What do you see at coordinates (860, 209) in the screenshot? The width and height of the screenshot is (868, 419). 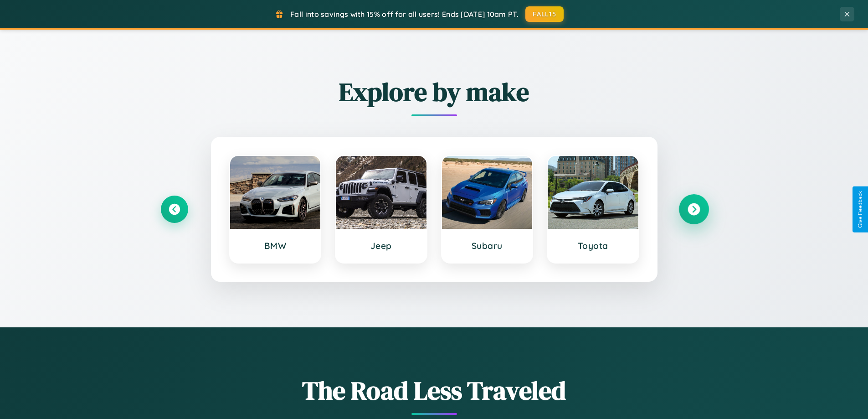 I see `div: Give Feedback` at bounding box center [860, 209].